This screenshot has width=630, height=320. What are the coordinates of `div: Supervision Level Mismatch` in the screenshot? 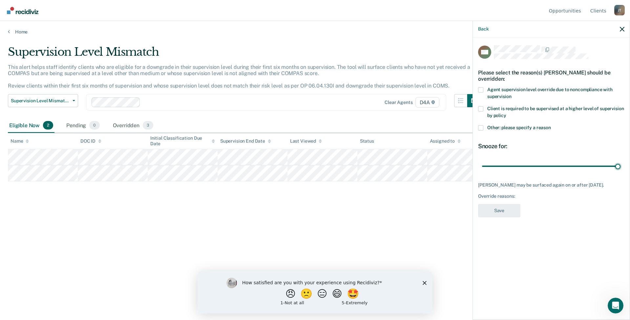 It's located at (244, 54).